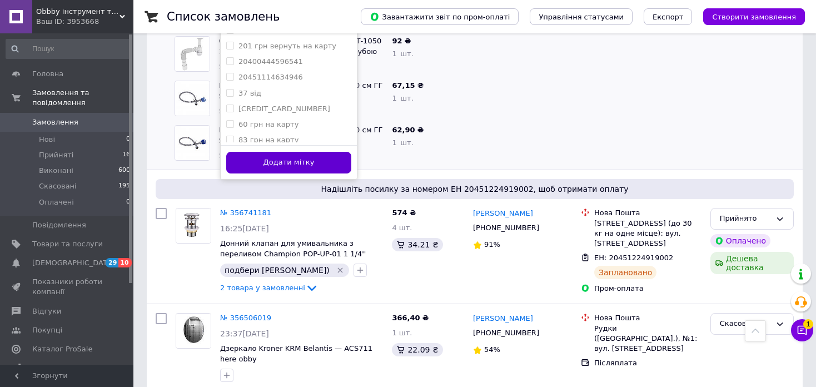 The image size is (816, 387). I want to click on svg: Видалити мітку, so click(340, 270).